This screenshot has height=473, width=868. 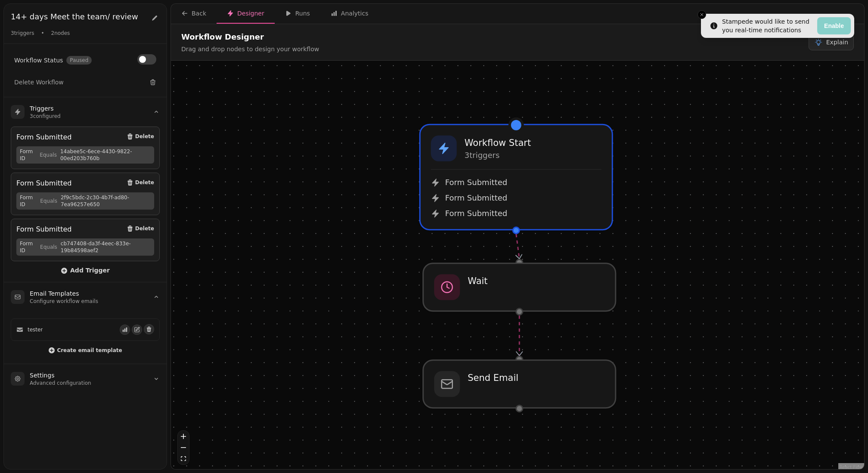 What do you see at coordinates (184, 447) in the screenshot?
I see `div: Control Panel` at bounding box center [184, 447].